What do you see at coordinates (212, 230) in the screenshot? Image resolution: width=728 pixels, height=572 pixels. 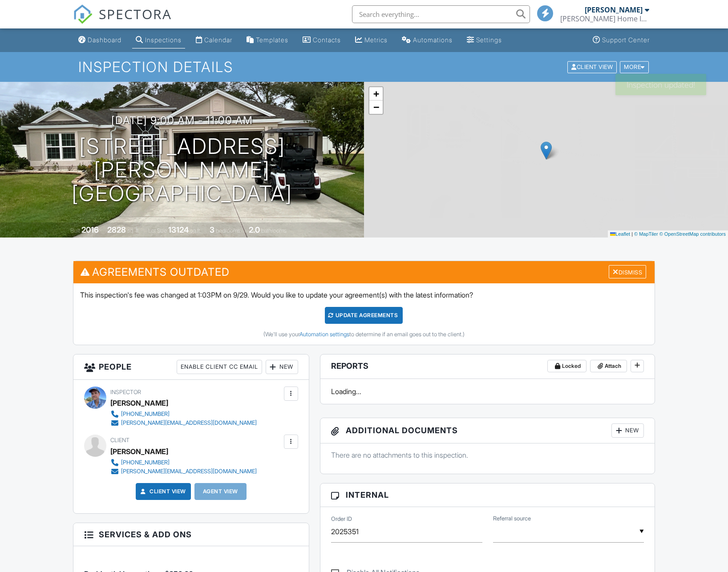 I see `div: 3` at bounding box center [212, 230].